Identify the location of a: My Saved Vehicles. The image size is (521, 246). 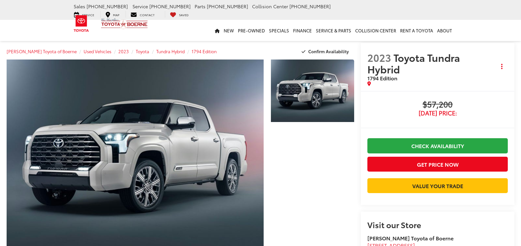
(179, 14).